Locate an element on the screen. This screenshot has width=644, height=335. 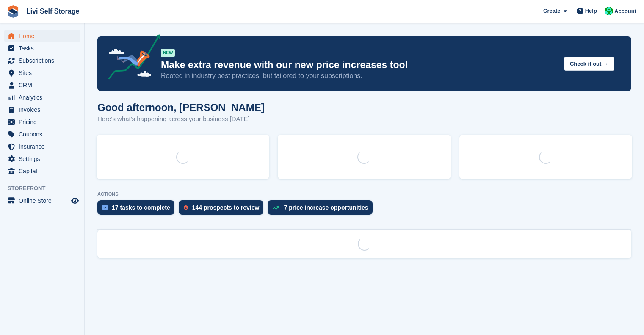
p: Make extra revenue with our new price increases tool is located at coordinates (359, 64).